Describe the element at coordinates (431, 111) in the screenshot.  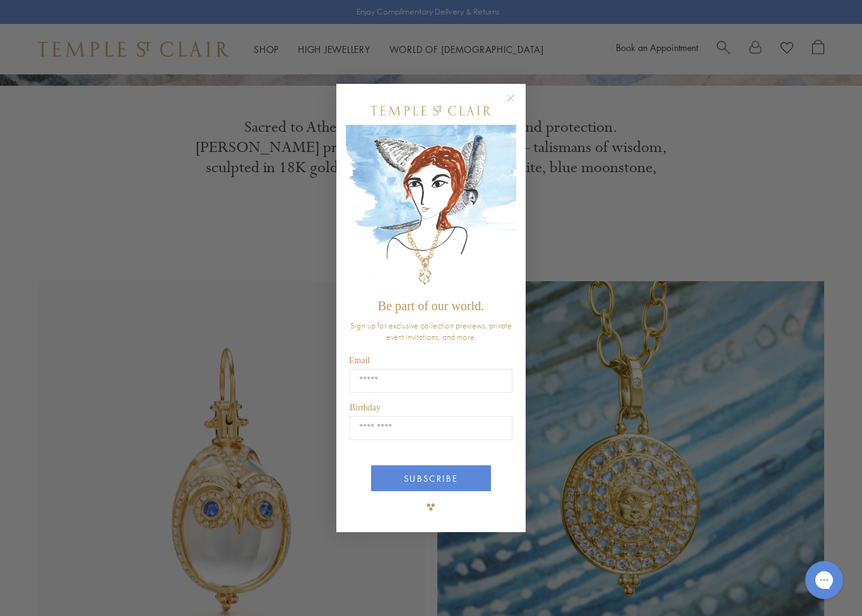
I see `img: Temple St. Clair` at that location.